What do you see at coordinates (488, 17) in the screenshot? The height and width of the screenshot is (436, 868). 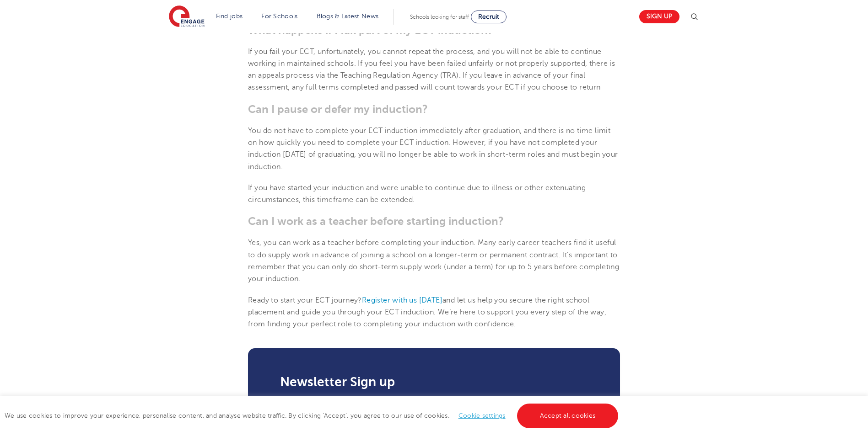 I see `a: Recruit` at bounding box center [488, 17].